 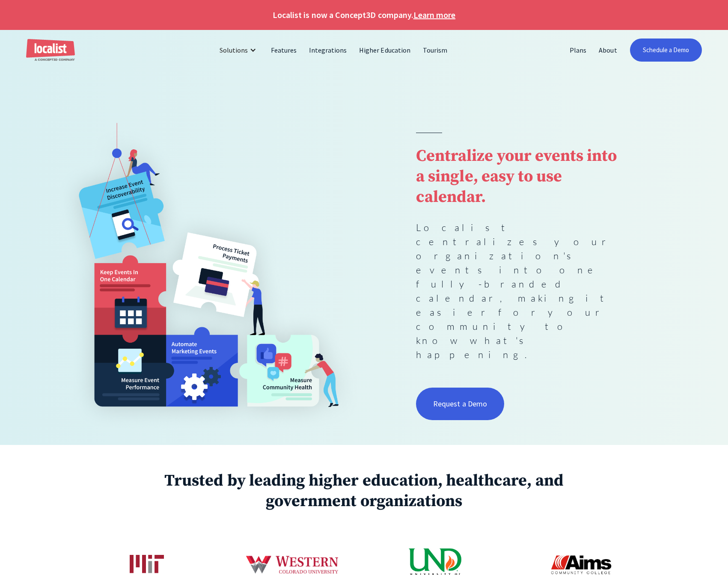 What do you see at coordinates (384, 50) in the screenshot?
I see `a: Higher Education` at bounding box center [384, 50].